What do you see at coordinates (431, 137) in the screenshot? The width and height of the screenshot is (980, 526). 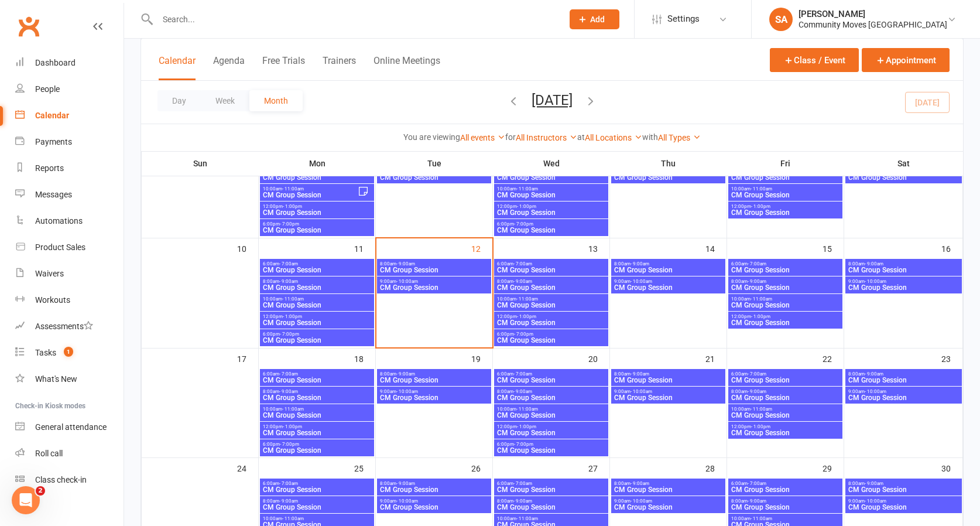 I see `strong: You are viewing` at bounding box center [431, 137].